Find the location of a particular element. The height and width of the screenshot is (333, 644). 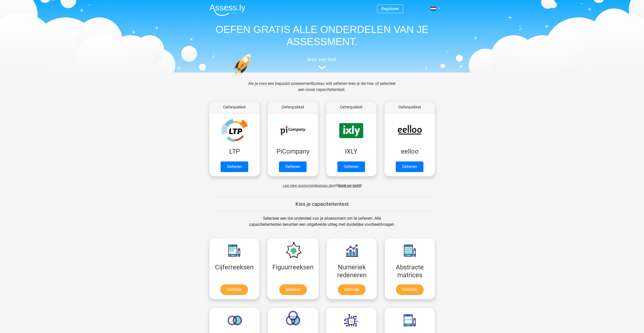

div: Als je voor een bepaald assessmentbureau wilt oefenen kies je die hier, of selecteer een losse ca... is located at coordinates (322, 90).